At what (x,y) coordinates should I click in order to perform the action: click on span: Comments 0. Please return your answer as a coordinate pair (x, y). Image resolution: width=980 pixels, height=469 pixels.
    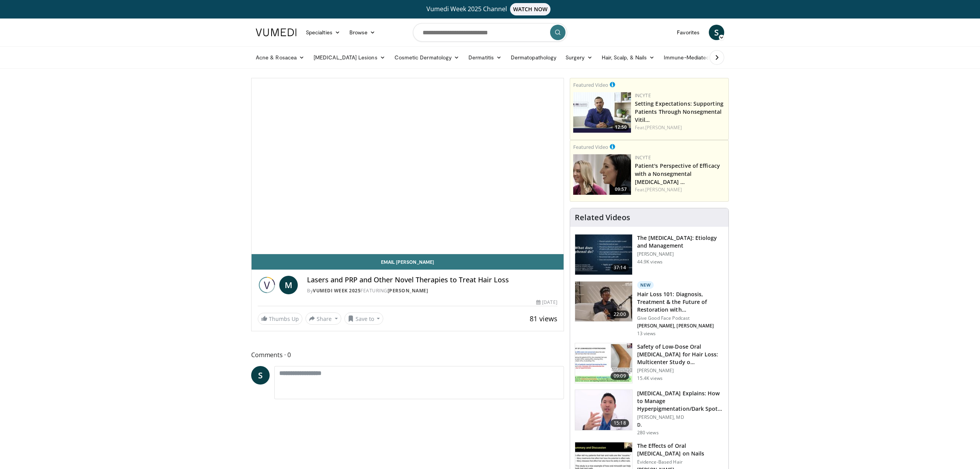
    Looking at the image, I should click on (408, 355).